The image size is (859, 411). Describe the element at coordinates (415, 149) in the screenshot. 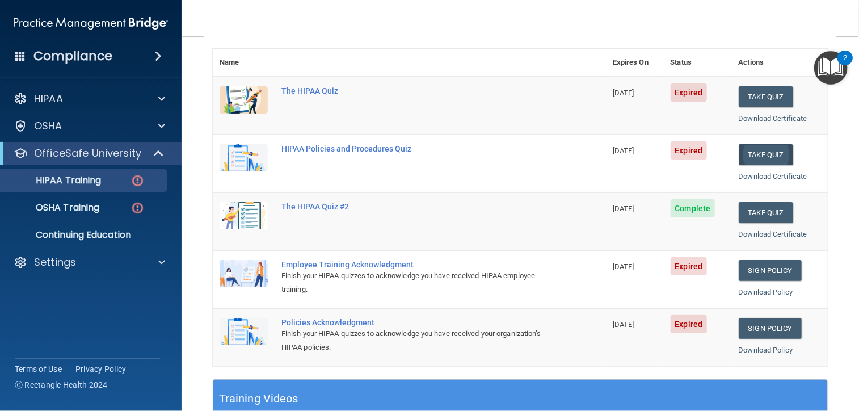

I see `div: HIPAA Policies and Procedures Quiz` at that location.